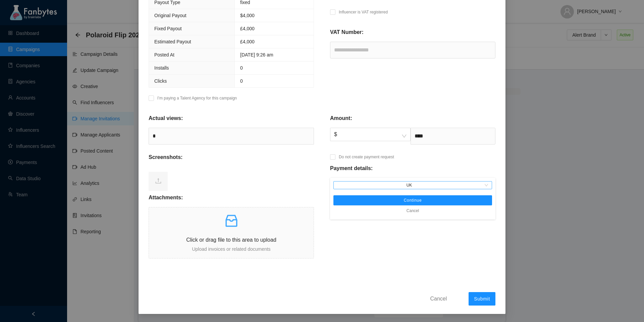 This screenshot has height=322, width=644. Describe the element at coordinates (197, 98) in the screenshot. I see `p: I’m paying a Talent Agency for this campaign` at that location.